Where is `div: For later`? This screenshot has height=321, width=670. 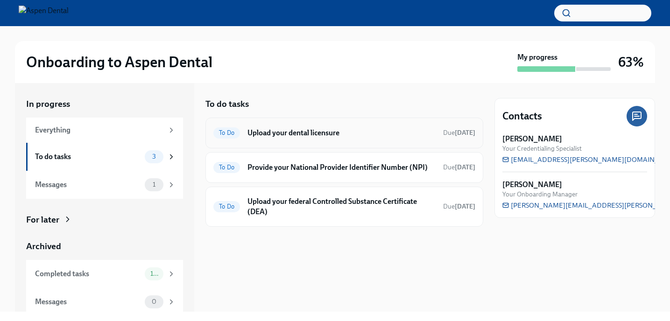
div: For later is located at coordinates (42, 220).